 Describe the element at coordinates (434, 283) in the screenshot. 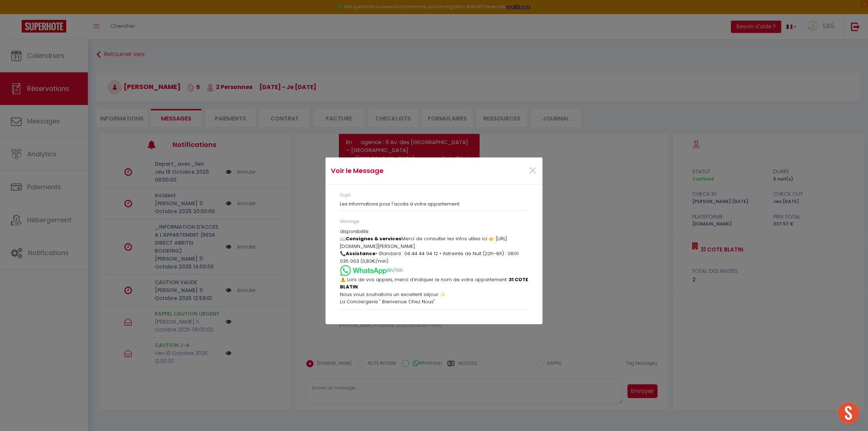

I see `b: 31 COTE BLATIN` at that location.